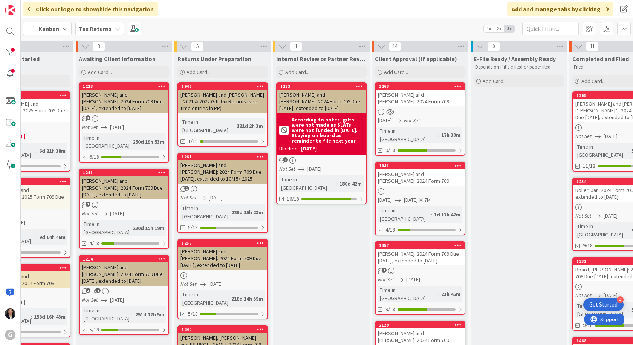 The image size is (633, 345). Describe the element at coordinates (395, 46) in the screenshot. I see `span: 14` at that location.